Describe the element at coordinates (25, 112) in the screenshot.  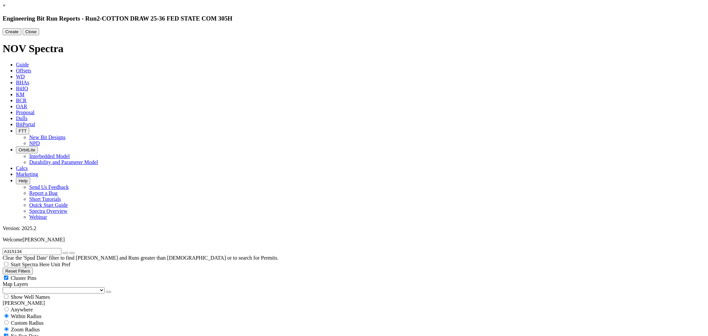
I see `span: Proposal` at that location.